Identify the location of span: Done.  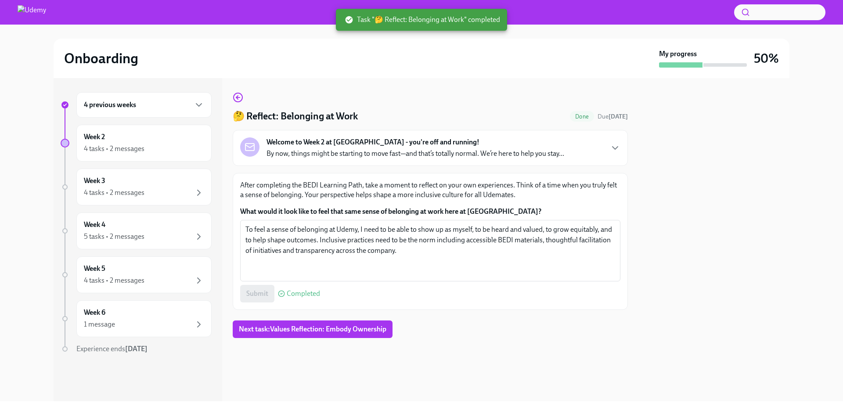
(582, 116).